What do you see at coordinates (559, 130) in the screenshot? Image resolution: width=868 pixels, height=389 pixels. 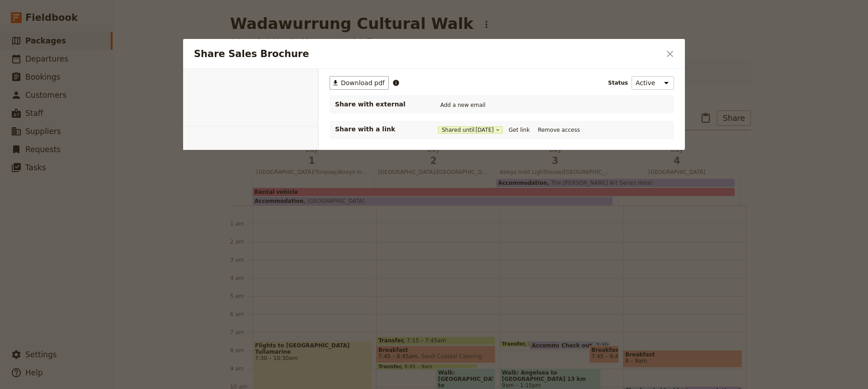 I see `button: Remove access` at bounding box center [559, 130].